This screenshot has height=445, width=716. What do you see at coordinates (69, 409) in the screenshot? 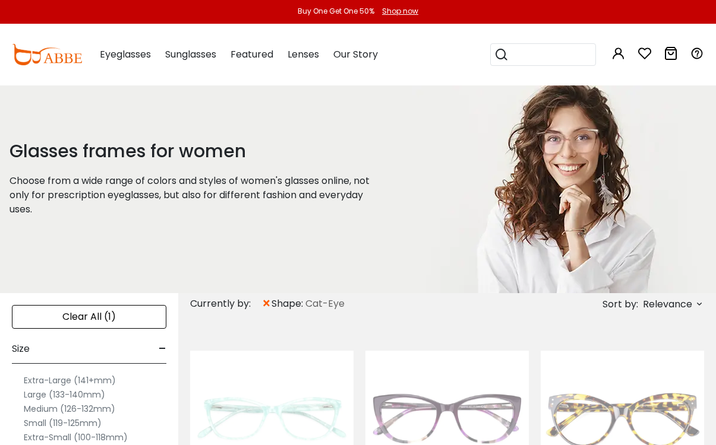
I see `label: Medium (126-132mm)` at bounding box center [69, 409].